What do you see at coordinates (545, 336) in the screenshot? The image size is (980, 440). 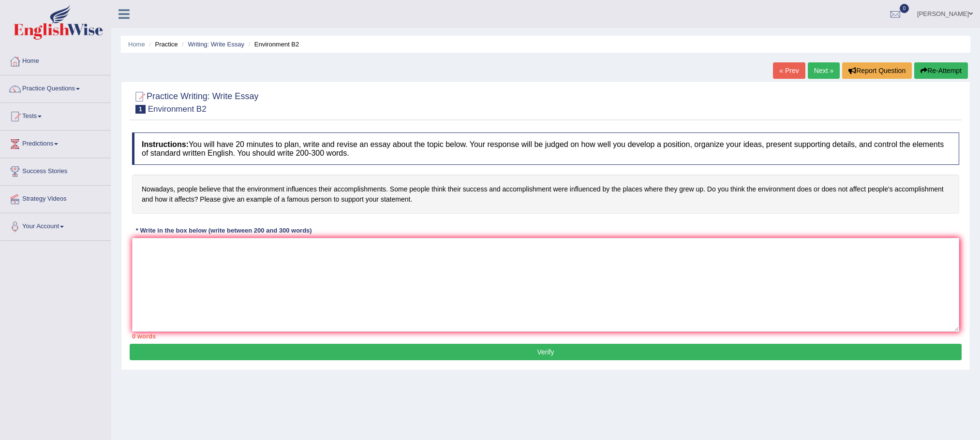 I see `div: 0 words` at bounding box center [545, 336].